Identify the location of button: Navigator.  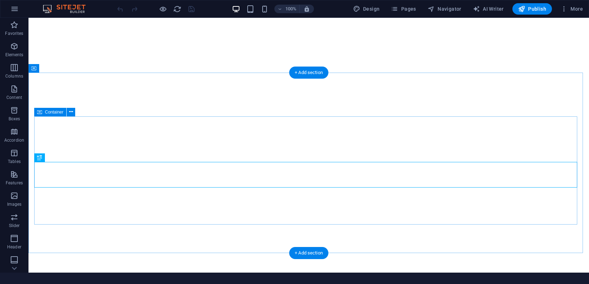
(444, 9).